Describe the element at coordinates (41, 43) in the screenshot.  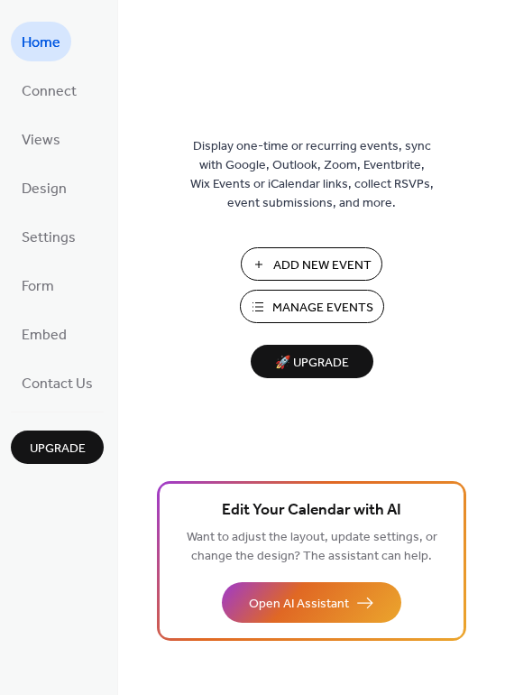
I see `span: Home` at that location.